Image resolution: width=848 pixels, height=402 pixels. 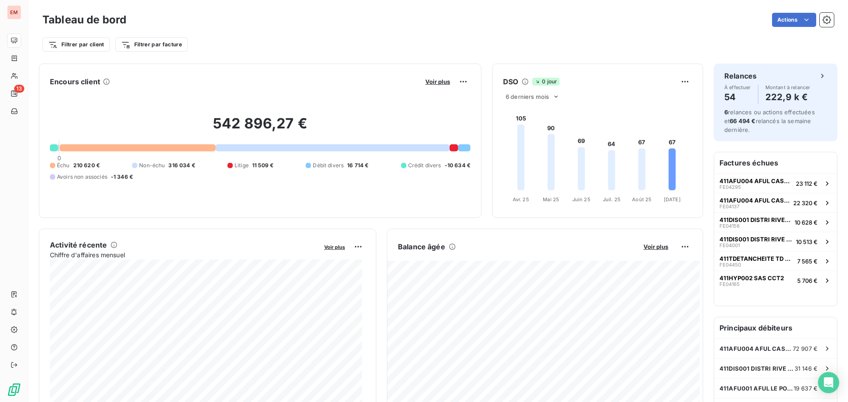 What do you see at coordinates (776, 203) in the screenshot?
I see `button: 411AFU004 AFUL CASABONAFE0413722 320 €` at bounding box center [776, 203].